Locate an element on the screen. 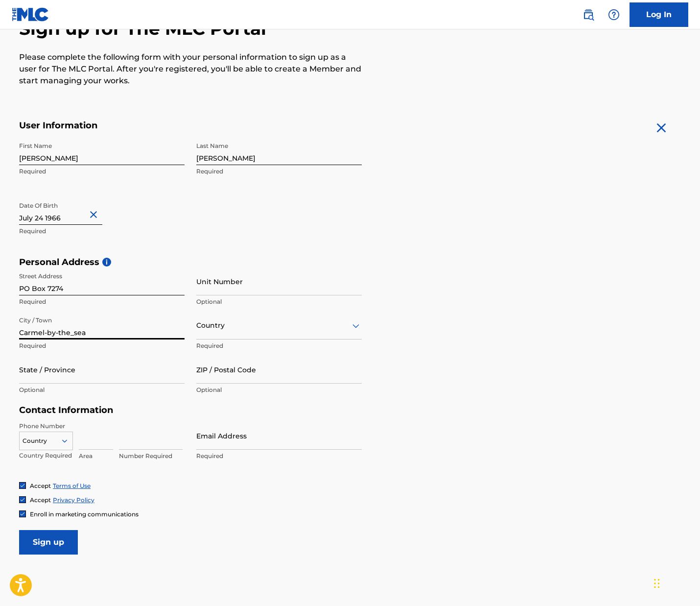 The height and width of the screenshot is (606, 700). img: close is located at coordinates (662, 128).